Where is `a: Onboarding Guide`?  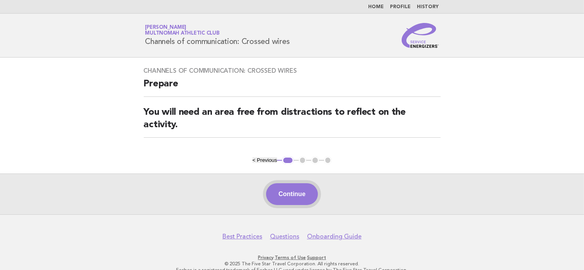 a: Onboarding Guide is located at coordinates (334, 237).